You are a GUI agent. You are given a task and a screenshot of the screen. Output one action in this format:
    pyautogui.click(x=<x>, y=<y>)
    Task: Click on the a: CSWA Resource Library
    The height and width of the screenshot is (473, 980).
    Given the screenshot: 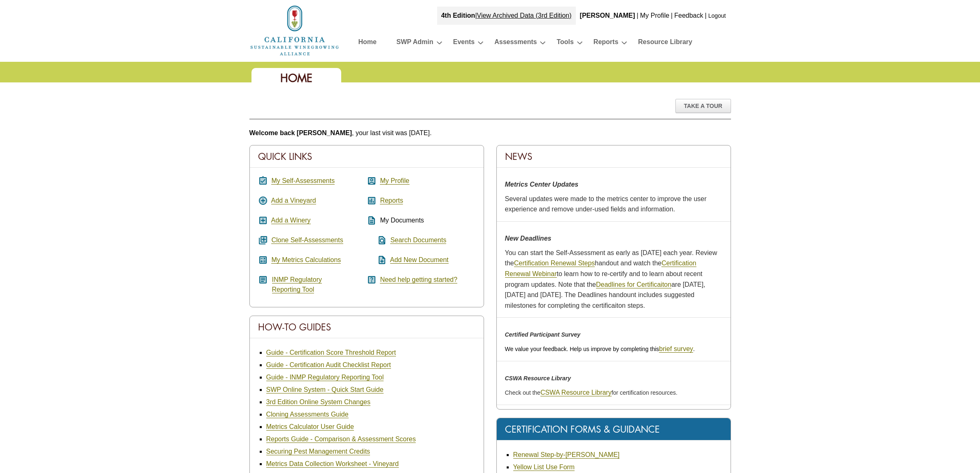 What is the action you would take?
    pyautogui.click(x=576, y=393)
    